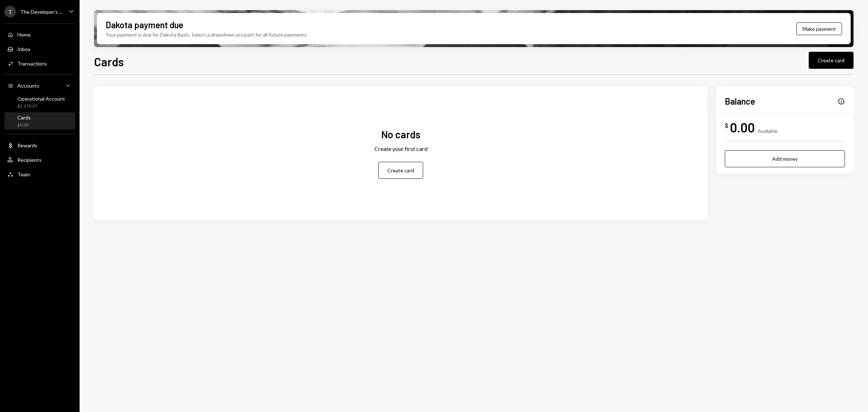 The image size is (868, 412). Describe the element at coordinates (40, 63) in the screenshot. I see `a: Transactions` at that location.